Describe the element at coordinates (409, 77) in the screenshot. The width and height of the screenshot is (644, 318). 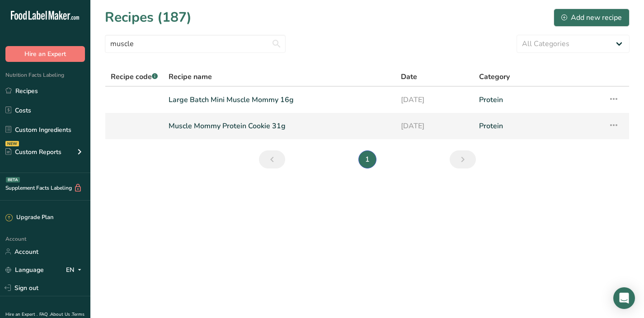
I see `span: Date` at that location.